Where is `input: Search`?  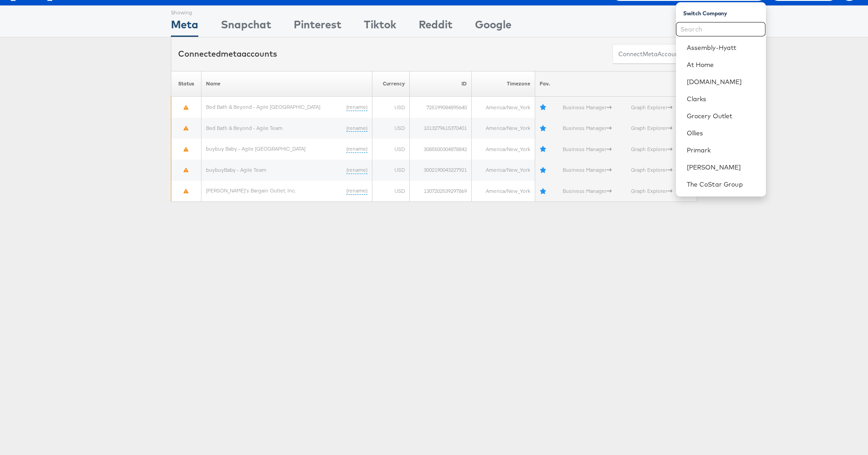 input: Search is located at coordinates (721, 29).